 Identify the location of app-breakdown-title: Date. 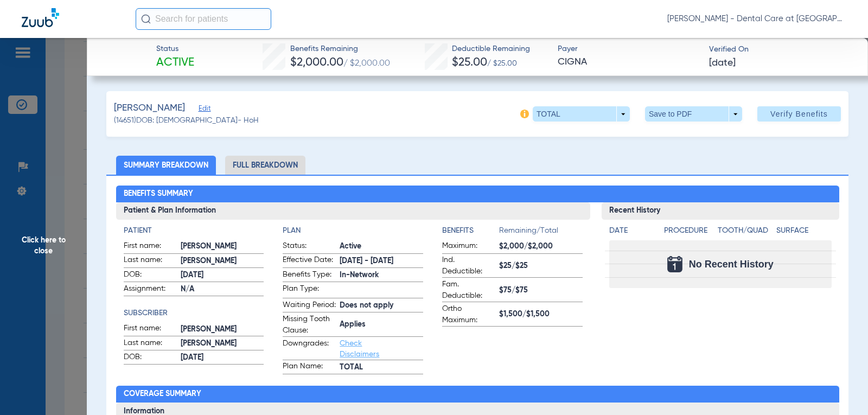
(632, 233).